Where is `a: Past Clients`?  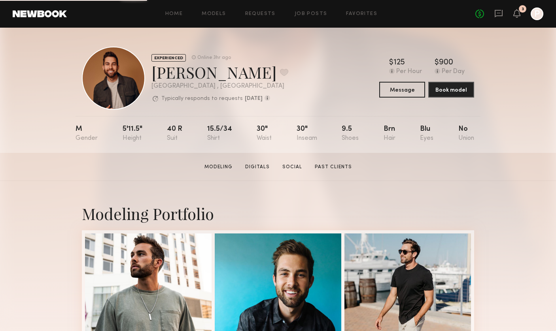
a: Past Clients is located at coordinates (333, 167).